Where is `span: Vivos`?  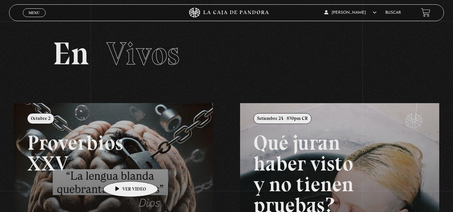 span: Vivos is located at coordinates (143, 54).